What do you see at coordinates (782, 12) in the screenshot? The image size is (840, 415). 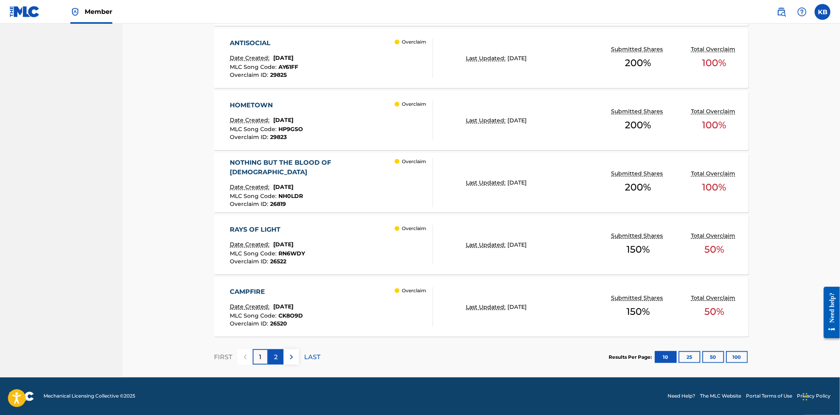 I see `a: Public Search` at bounding box center [782, 12].